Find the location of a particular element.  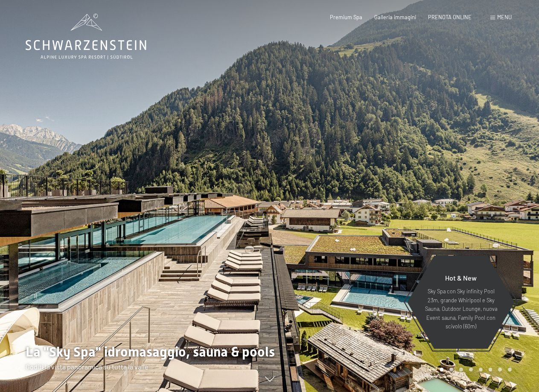

a: Premium Spa is located at coordinates (346, 17).